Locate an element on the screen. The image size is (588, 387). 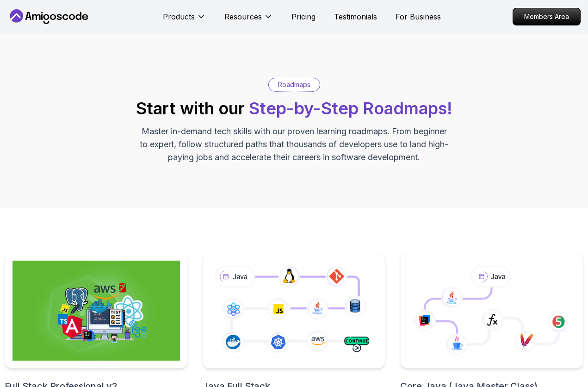
p: Roadmaps is located at coordinates (294, 85).